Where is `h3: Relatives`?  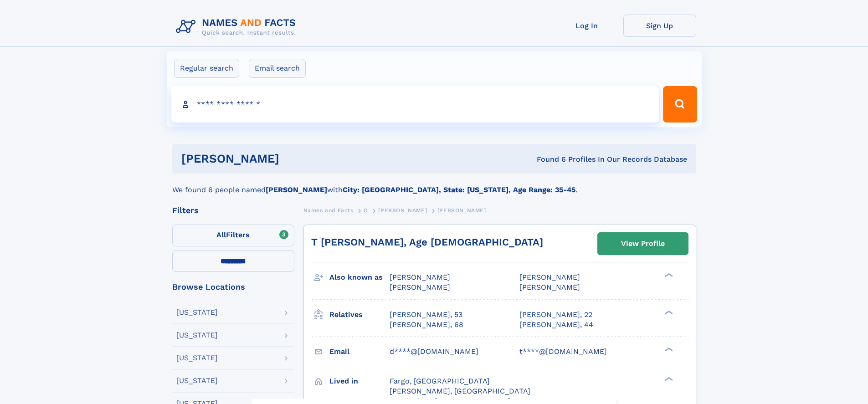
h3: Relatives is located at coordinates (359, 315).